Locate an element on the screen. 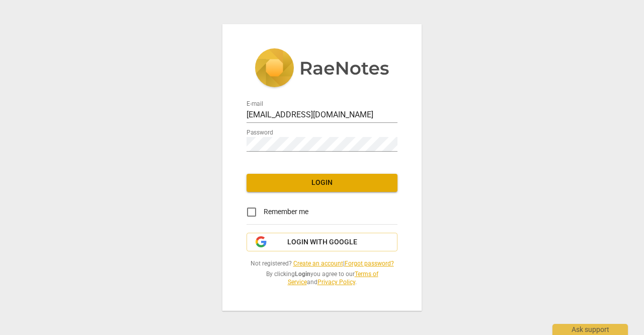 The height and width of the screenshot is (335, 644). label: E-mail is located at coordinates (255, 104).